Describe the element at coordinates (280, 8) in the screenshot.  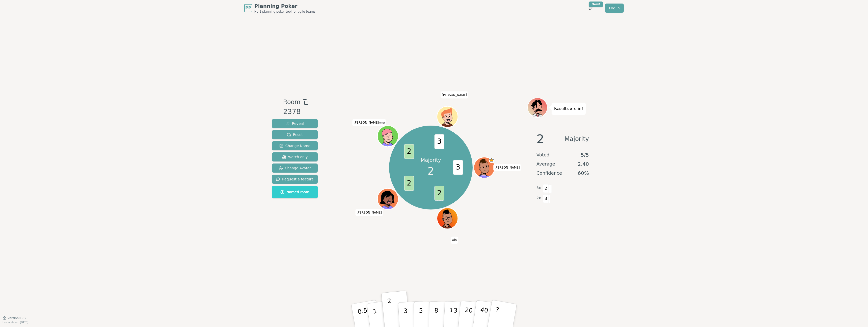
I see `a: PPPlanning PokerNo.1 planning poker tool for agile teams` at that location.